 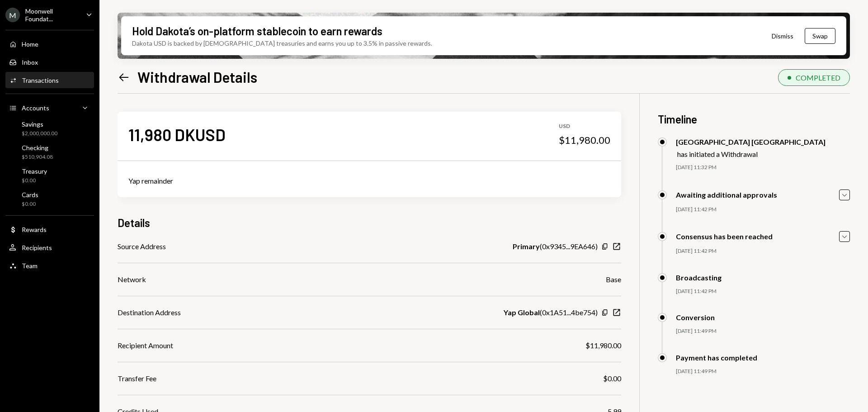 What do you see at coordinates (30, 44) in the screenshot?
I see `div: Home` at bounding box center [30, 44].